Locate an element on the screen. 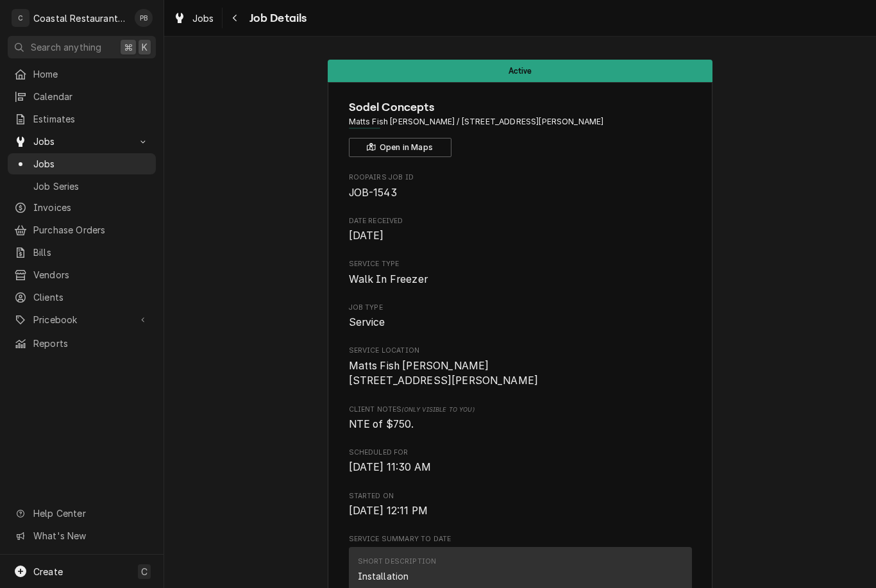 This screenshot has width=876, height=588. span: C is located at coordinates (144, 571).